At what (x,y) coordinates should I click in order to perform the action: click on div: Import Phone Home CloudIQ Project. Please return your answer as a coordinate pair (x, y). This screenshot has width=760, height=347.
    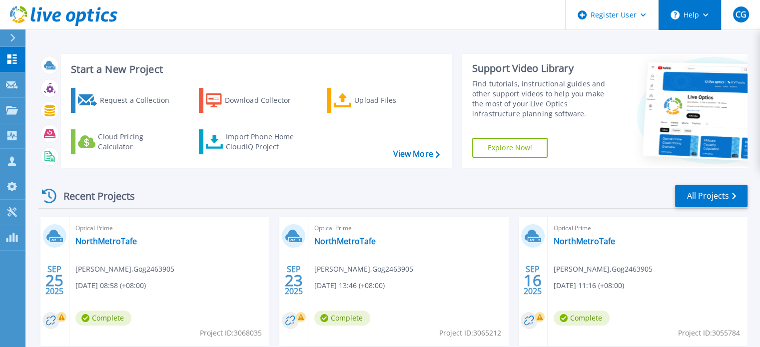
    Looking at the image, I should click on (265, 142).